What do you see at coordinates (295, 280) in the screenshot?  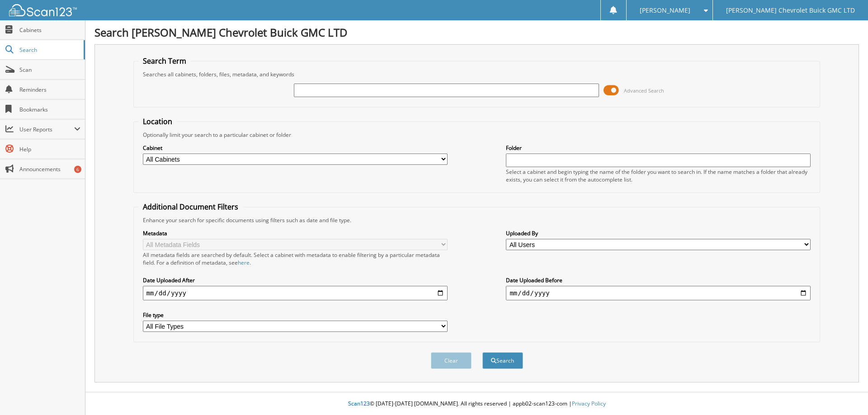 I see `label: Date Uploaded After` at bounding box center [295, 280].